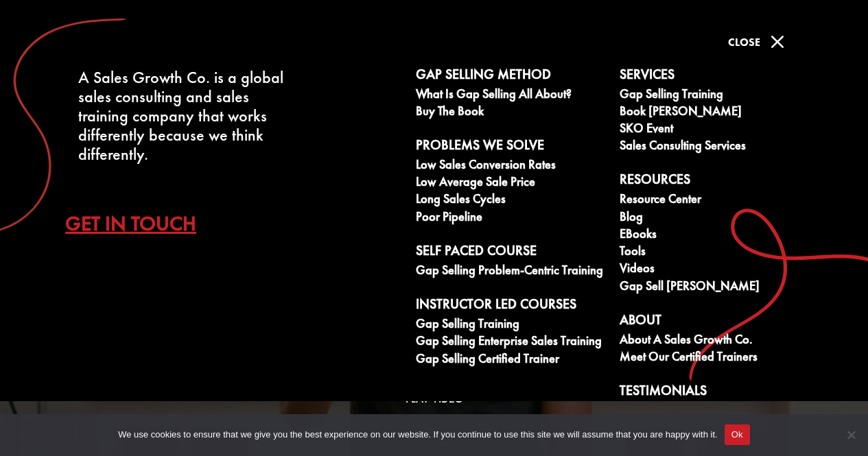 This screenshot has height=456, width=868. Describe the element at coordinates (190, 120) in the screenshot. I see `div: A Sales Growth Co. is a global sales consulting and sales training company that works differently...` at that location.